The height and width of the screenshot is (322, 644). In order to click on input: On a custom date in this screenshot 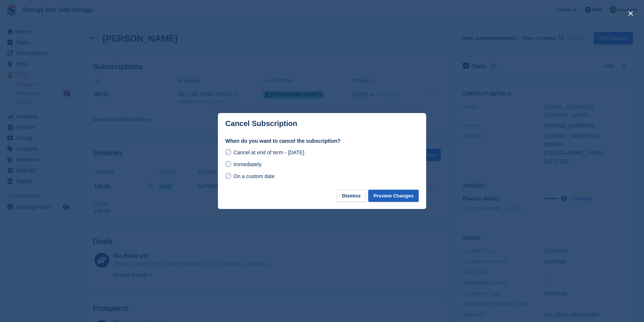, I will do `click(228, 176)`.